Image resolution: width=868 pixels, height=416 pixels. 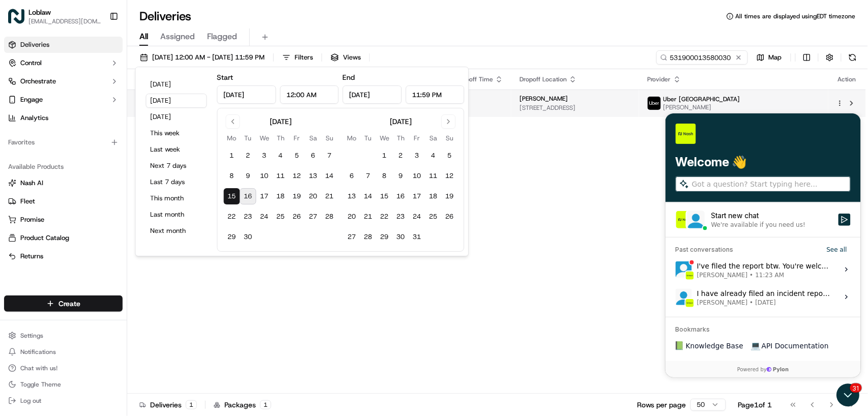 I want to click on button: 27, so click(x=352, y=237).